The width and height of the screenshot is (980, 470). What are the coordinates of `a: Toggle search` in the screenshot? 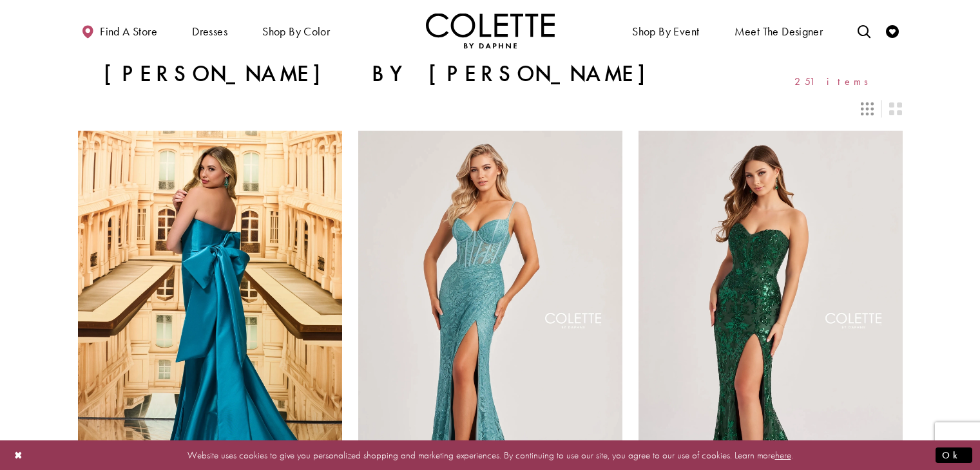 It's located at (864, 30).